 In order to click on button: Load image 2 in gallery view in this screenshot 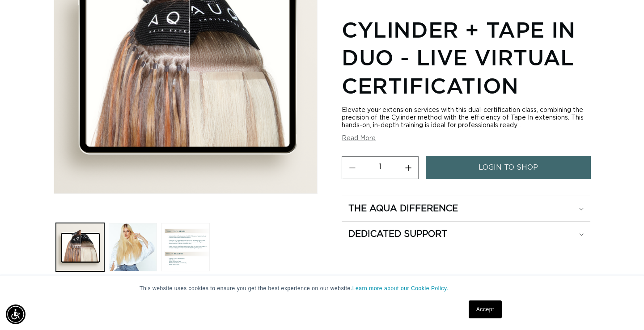, I will do `click(133, 247)`.